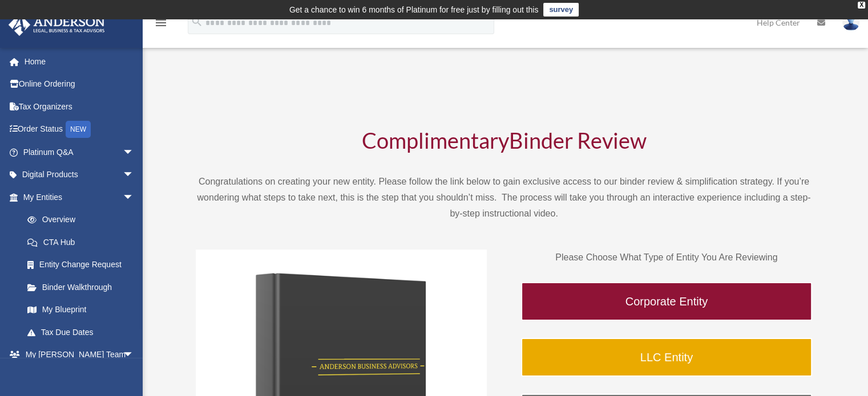 This screenshot has height=396, width=868. What do you see at coordinates (57, 25) in the screenshot?
I see `img: Anderson Advisors Platinum Portal` at bounding box center [57, 25].